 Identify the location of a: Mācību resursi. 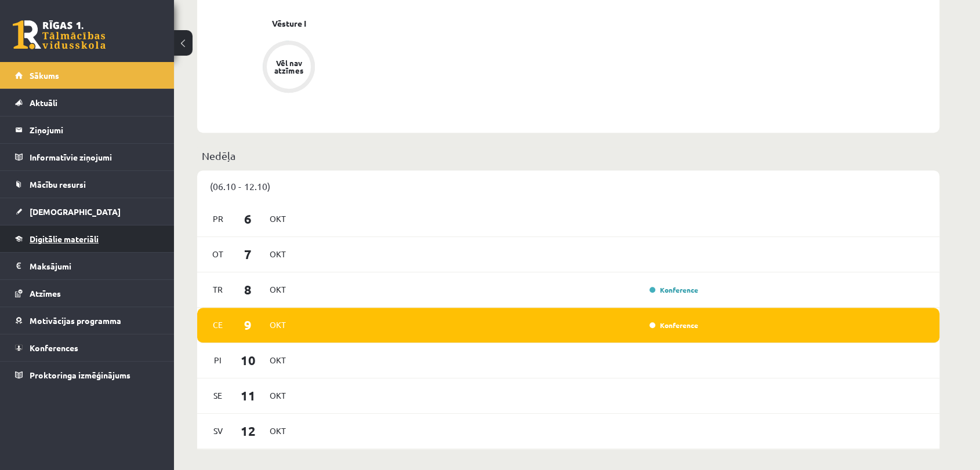
(87, 184).